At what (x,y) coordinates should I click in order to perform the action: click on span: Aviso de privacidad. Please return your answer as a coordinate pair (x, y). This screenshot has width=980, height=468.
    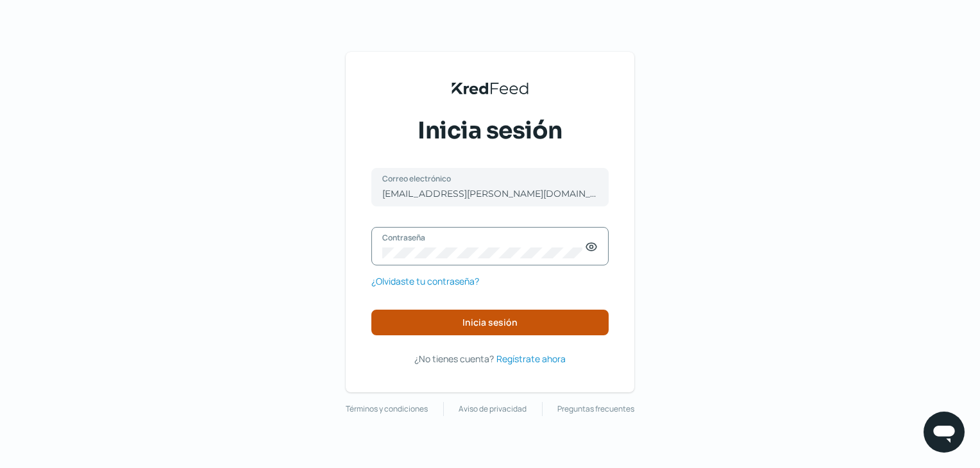
    Looking at the image, I should click on (492, 409).